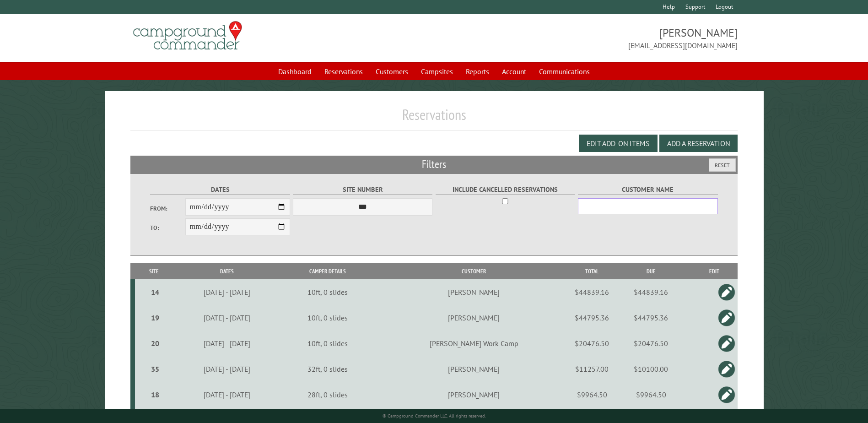 Image resolution: width=868 pixels, height=423 pixels. Describe the element at coordinates (155, 395) in the screenshot. I see `div: 18` at that location.